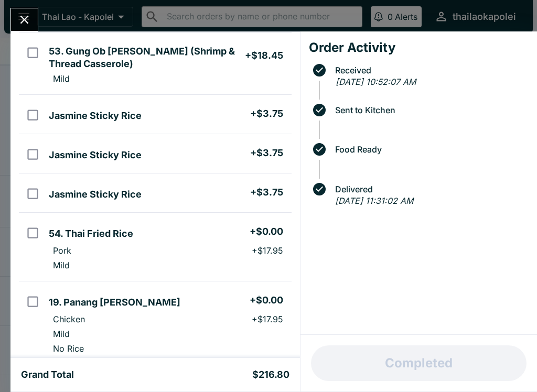 The image size is (537, 392). Describe the element at coordinates (24, 19) in the screenshot. I see `button: Close` at that location.